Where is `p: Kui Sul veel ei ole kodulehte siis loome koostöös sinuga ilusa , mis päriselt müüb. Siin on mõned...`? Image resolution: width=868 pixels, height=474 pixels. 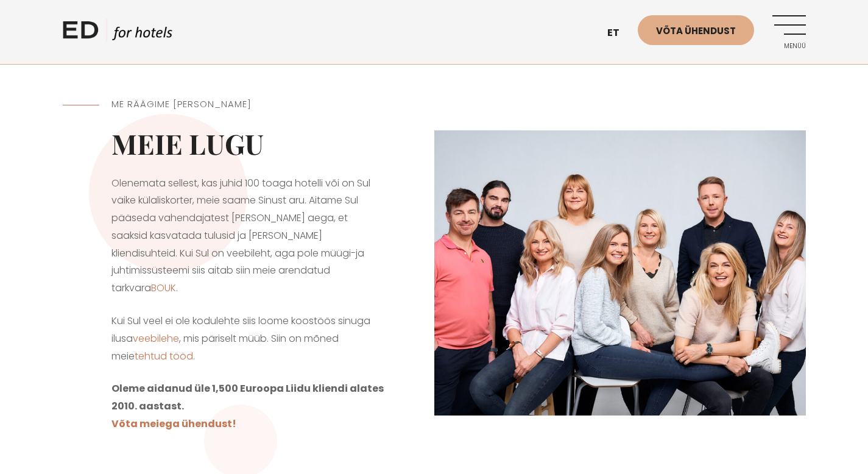 p: Kui Sul veel ei ole kodulehte siis loome koostöös sinuga ilusa , mis päriselt müüb. Siin on mõned... is located at coordinates (249, 338).